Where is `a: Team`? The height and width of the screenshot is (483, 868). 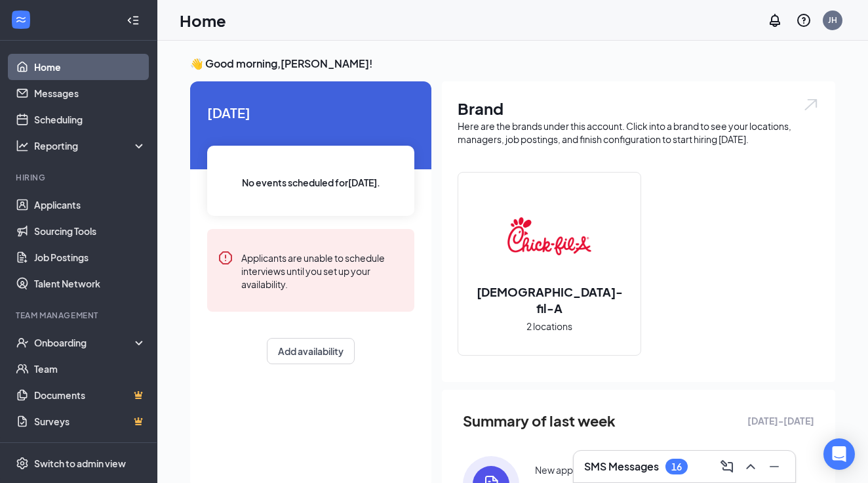 a: Team is located at coordinates (90, 369).